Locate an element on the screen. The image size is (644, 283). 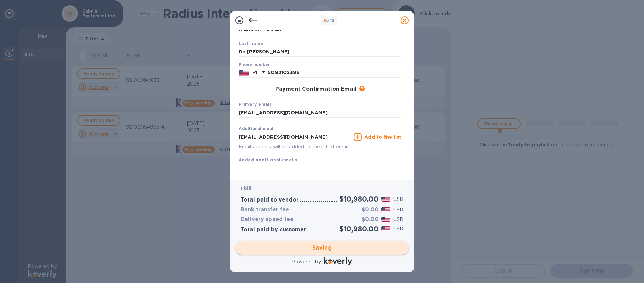
input: Enter your last name is located at coordinates (320, 52).